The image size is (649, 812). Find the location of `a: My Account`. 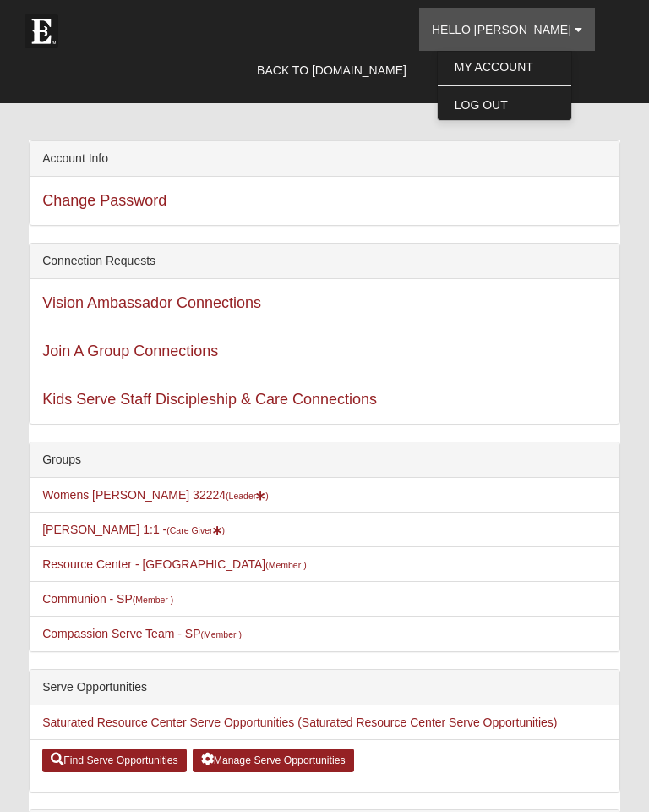

a: My Account is located at coordinates (505, 67).